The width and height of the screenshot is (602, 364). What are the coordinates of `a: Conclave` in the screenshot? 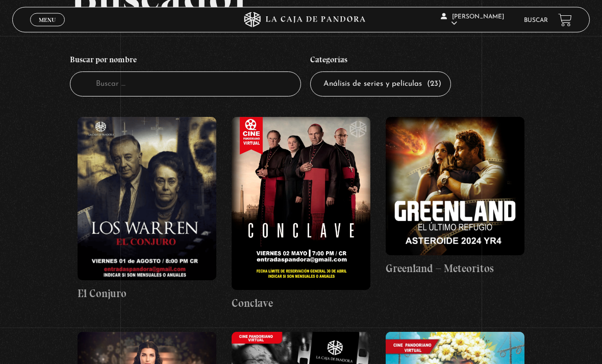 It's located at (301, 214).